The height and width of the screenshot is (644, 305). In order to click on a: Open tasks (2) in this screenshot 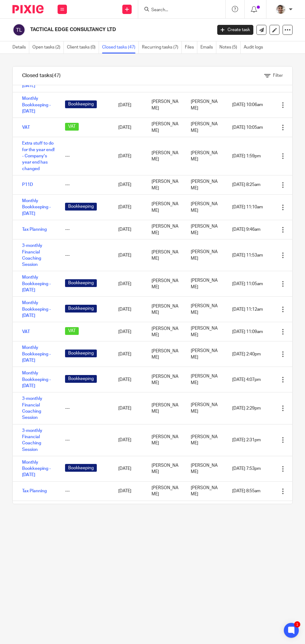, I will do `click(48, 47)`.